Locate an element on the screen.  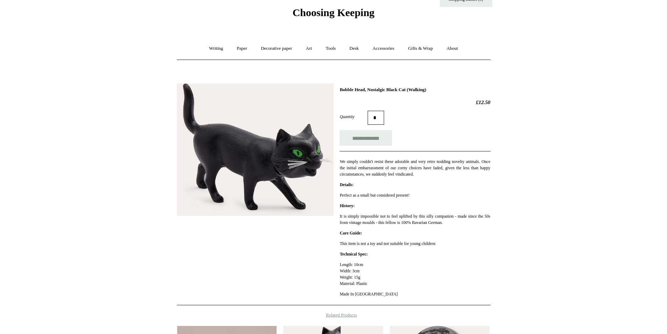
p: Length: 10cm Width: 3cm Weight: 15g Material: Plastic is located at coordinates (415, 274).